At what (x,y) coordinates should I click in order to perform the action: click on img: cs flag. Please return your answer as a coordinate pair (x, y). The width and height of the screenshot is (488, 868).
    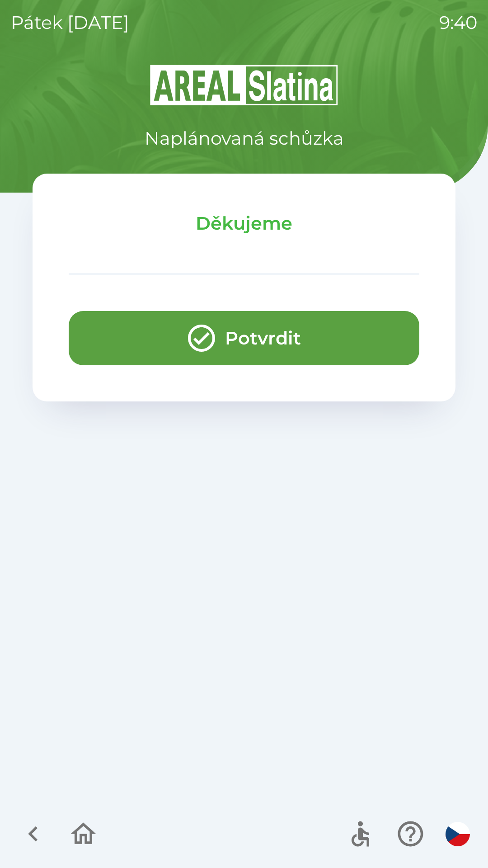
    Looking at the image, I should click on (458, 834).